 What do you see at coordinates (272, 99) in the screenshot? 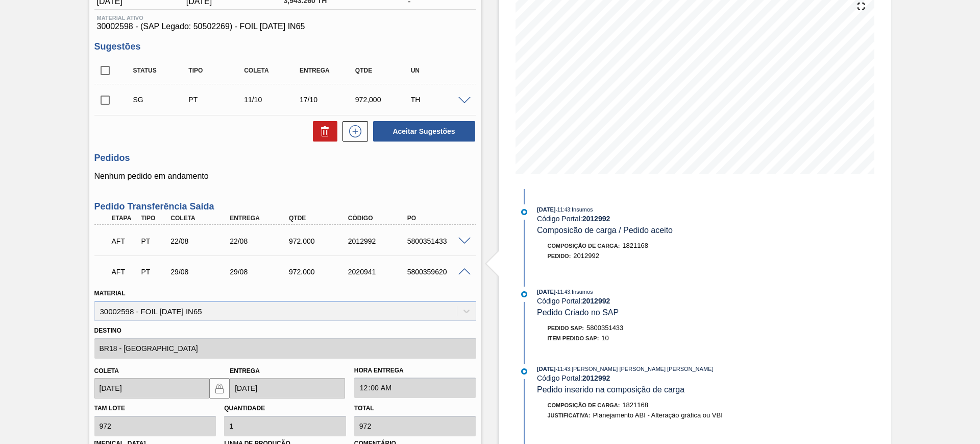
I see `div: 11/10/2025` at bounding box center [272, 99].